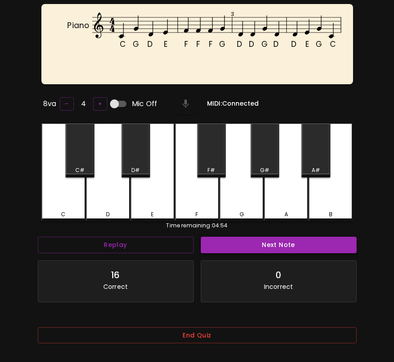 This screenshot has width=394, height=362. Describe the element at coordinates (233, 104) in the screenshot. I see `h6: MIDI: Connected` at that location.